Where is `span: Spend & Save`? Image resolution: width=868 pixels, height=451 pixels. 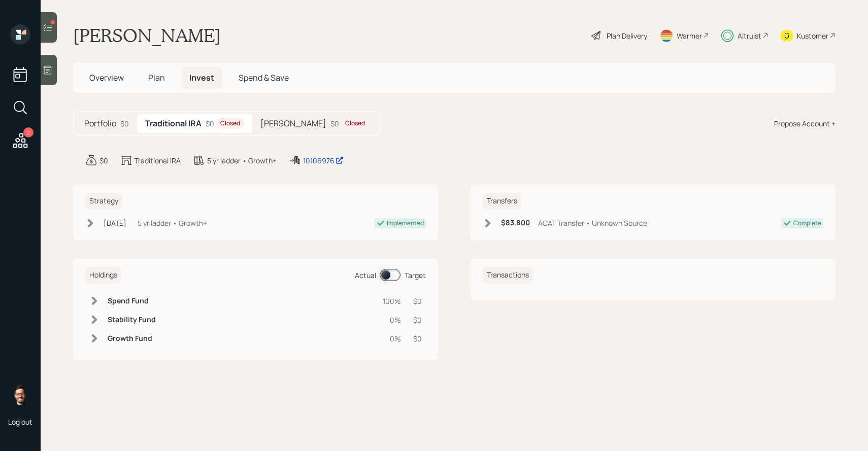 span: Spend & Save is located at coordinates (264, 78).